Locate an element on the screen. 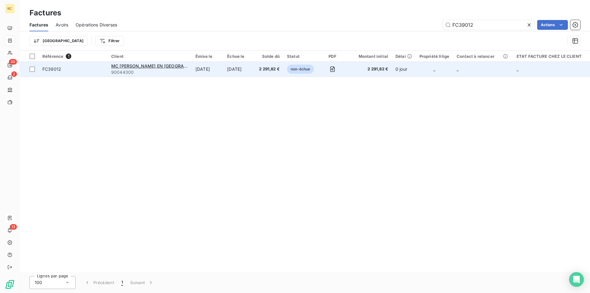  input: Rechercher is located at coordinates (489, 25).